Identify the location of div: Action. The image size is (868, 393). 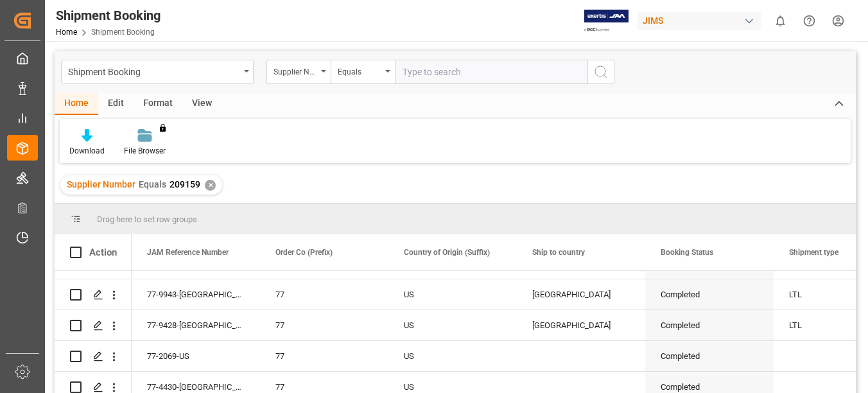
(103, 253).